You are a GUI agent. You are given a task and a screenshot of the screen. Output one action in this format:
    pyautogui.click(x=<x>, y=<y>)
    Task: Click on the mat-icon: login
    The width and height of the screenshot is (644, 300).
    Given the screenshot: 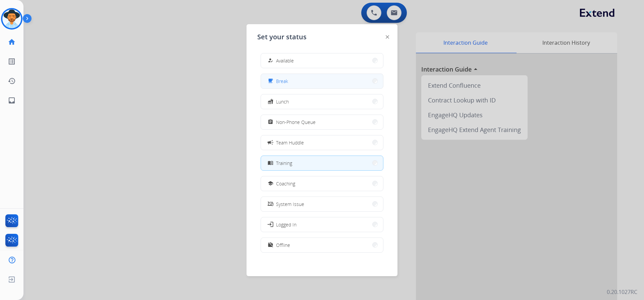 What is the action you would take?
    pyautogui.click(x=271, y=224)
    